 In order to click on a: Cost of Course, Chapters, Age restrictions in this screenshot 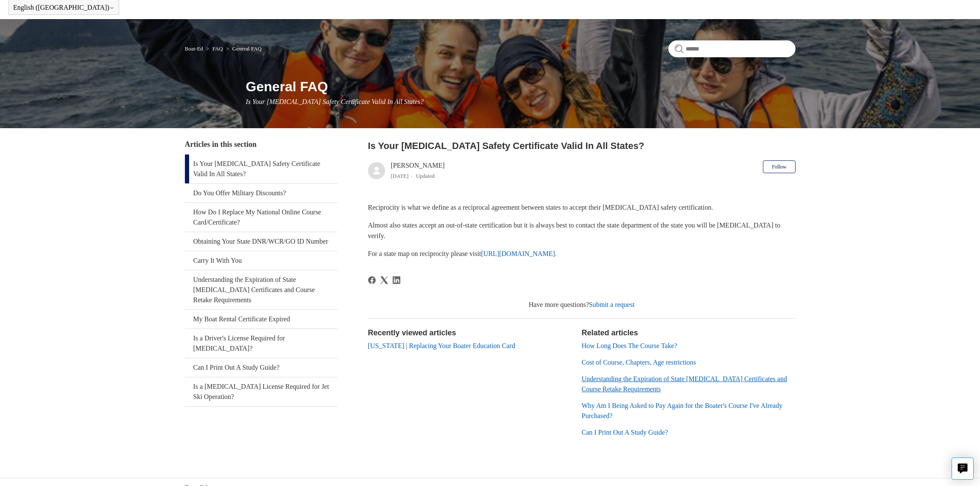, I will do `click(639, 362)`.